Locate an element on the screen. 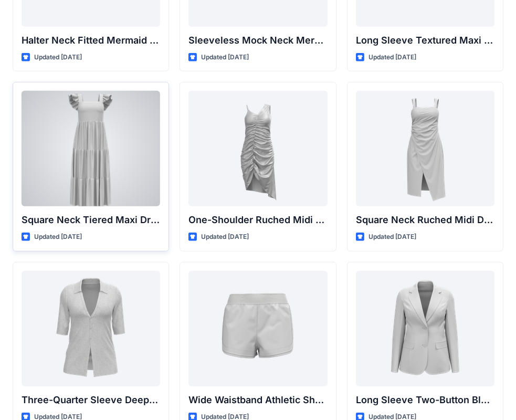 Image resolution: width=516 pixels, height=420 pixels. a: Wide Waistband Athletic Shorts is located at coordinates (258, 328).